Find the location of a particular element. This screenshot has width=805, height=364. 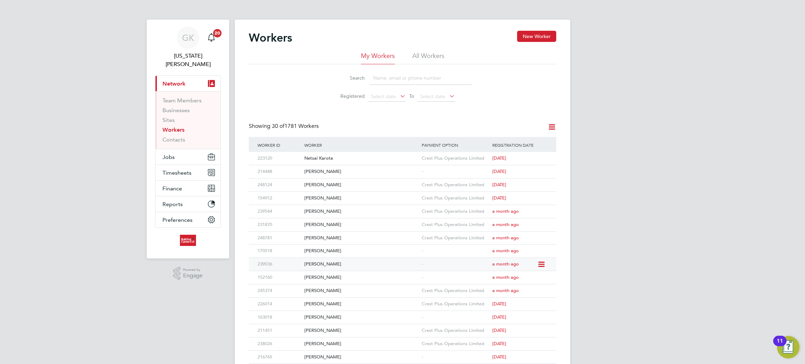

input: Name, email or phone number is located at coordinates (421, 78).